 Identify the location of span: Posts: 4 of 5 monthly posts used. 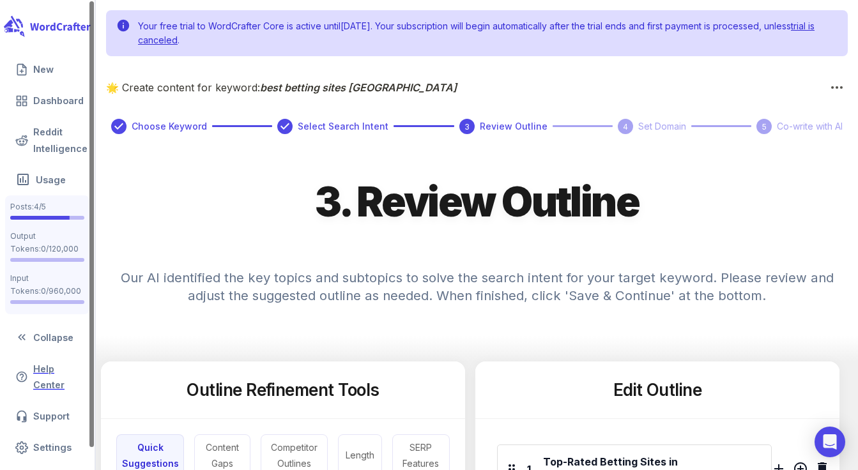
(47, 218).